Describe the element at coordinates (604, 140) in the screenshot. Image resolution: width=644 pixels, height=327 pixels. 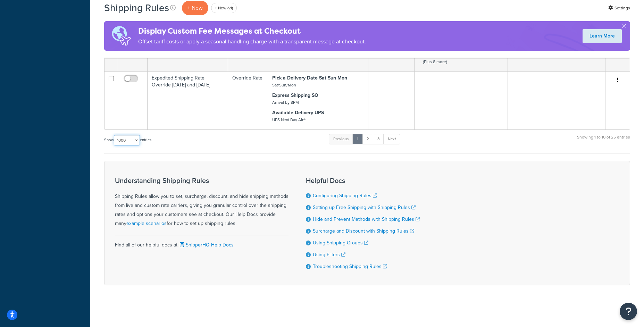
I see `div: Showing 1 to 10 of 25 entries` at that location.